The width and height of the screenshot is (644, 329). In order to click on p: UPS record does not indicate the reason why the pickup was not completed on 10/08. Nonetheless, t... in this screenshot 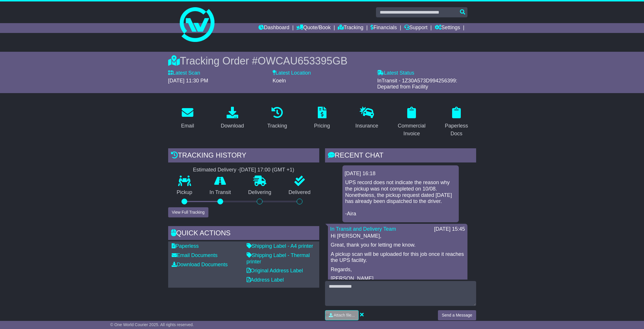, I will do `click(401, 199)`.